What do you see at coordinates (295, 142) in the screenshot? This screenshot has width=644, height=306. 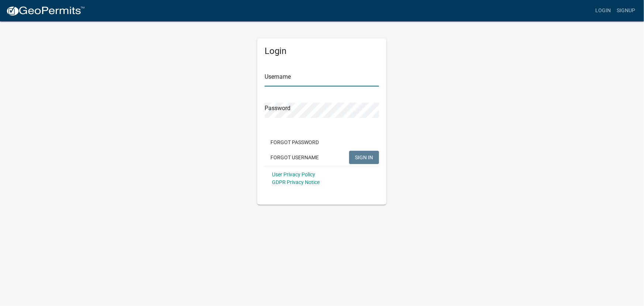 I see `button: Forgot Password` at bounding box center [295, 142].